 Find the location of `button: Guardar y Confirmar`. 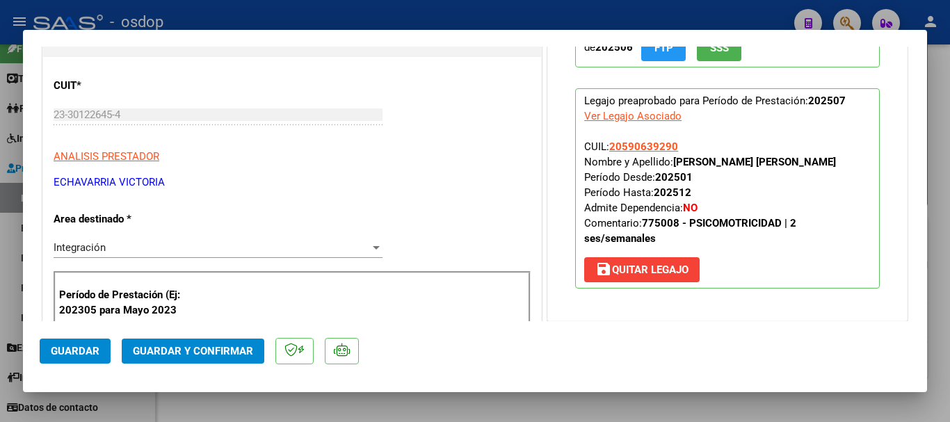

button: Guardar y Confirmar is located at coordinates (193, 351).